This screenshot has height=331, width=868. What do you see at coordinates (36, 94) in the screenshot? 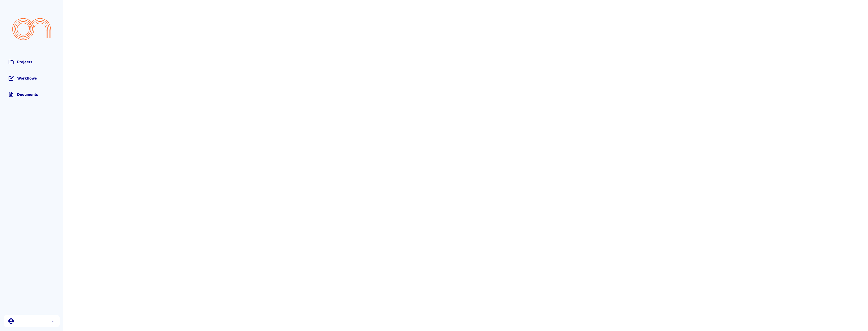
I see `span: Documents` at bounding box center [36, 94].